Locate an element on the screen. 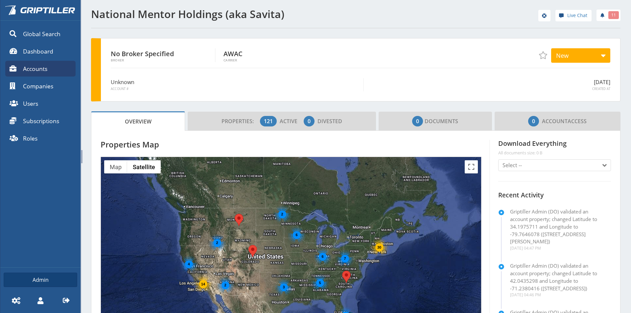  a: Live Chat is located at coordinates (573, 15).